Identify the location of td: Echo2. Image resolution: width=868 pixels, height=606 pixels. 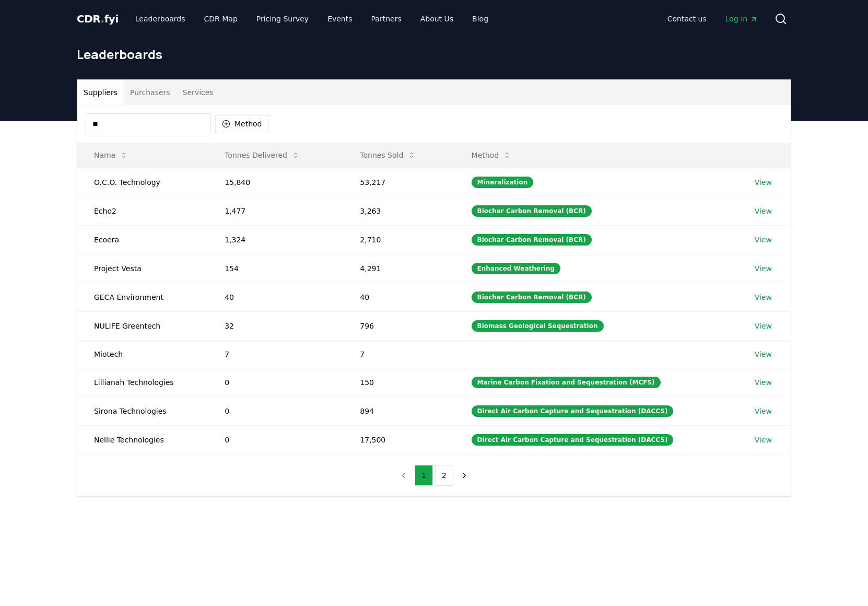
(143, 211).